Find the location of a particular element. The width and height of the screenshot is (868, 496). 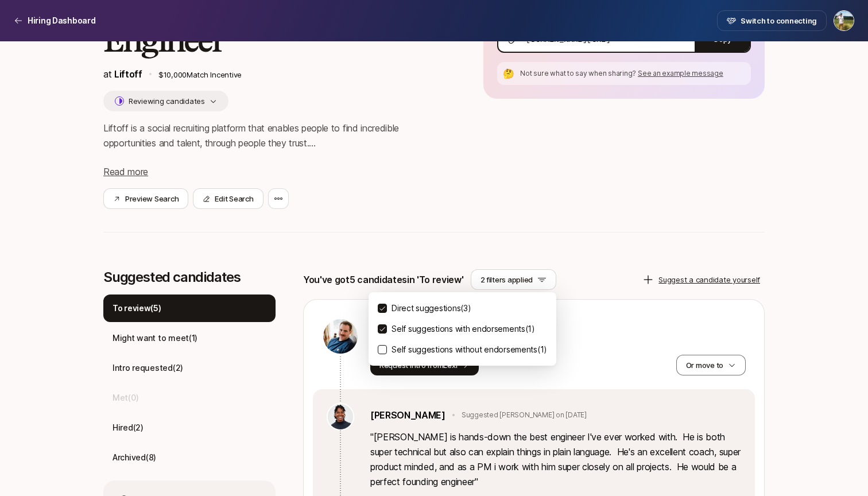

button: Direct suggestions(3) is located at coordinates (383, 308).